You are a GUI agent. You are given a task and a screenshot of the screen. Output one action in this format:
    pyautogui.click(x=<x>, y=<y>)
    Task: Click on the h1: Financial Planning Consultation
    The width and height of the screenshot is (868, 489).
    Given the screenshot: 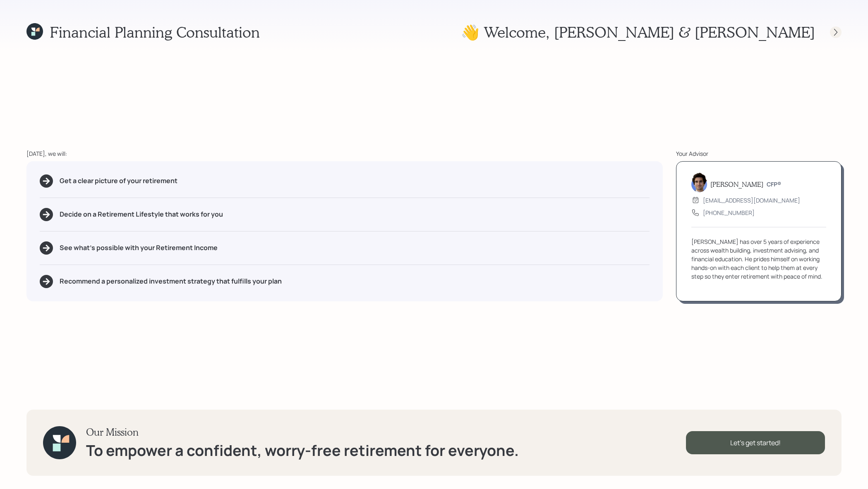 What is the action you would take?
    pyautogui.click(x=155, y=32)
    